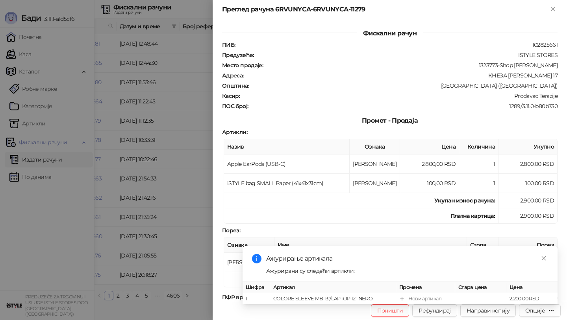  Describe the element at coordinates (333, 299) in the screenshot. I see `td: COLORE SLEEVE MB 13"/LAPTOP 12" NERO` at that location.